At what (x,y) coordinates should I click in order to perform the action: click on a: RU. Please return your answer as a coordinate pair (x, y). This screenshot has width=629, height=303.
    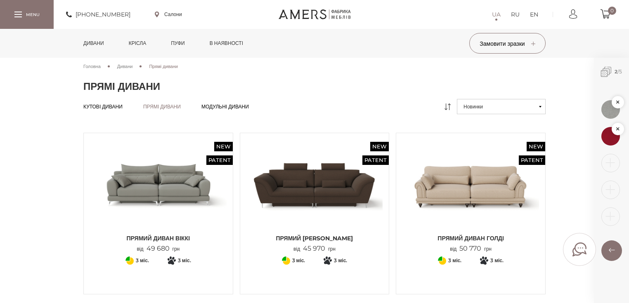
    Looking at the image, I should click on (515, 14).